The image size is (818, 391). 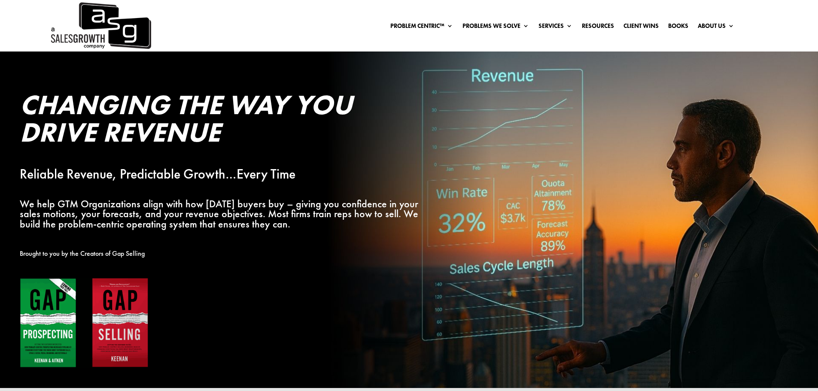 I want to click on a: Client Wins, so click(x=641, y=27).